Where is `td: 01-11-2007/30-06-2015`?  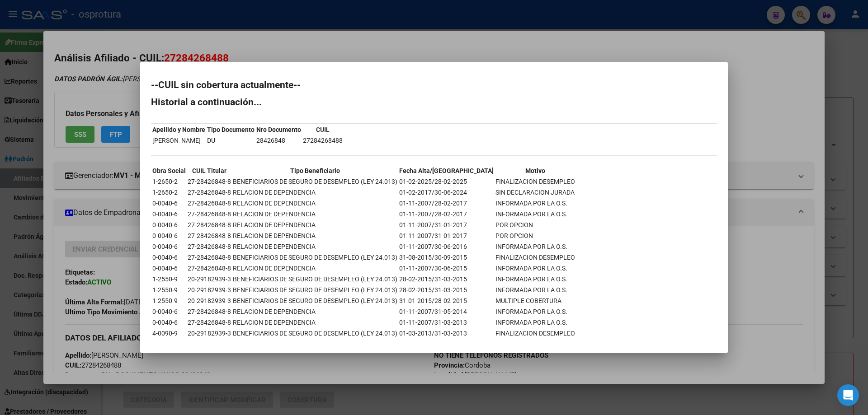
td: 01-11-2007/30-06-2015 is located at coordinates (446, 268).